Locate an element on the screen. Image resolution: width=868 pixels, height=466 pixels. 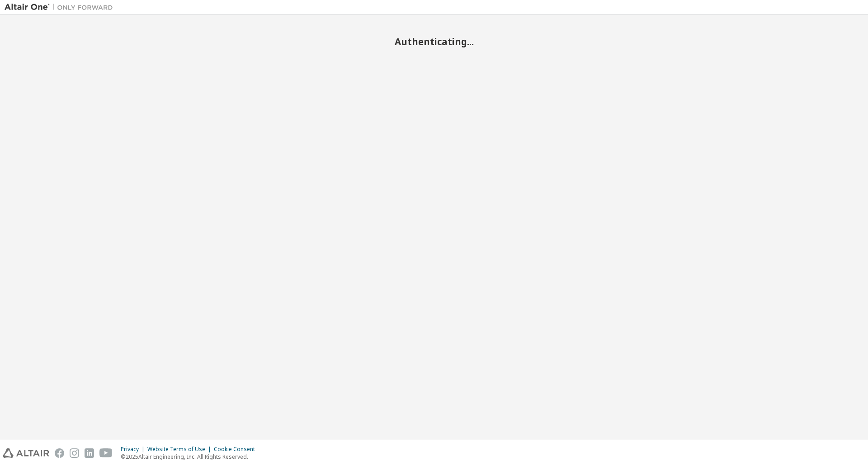
img: linkedin.svg is located at coordinates (89, 453).